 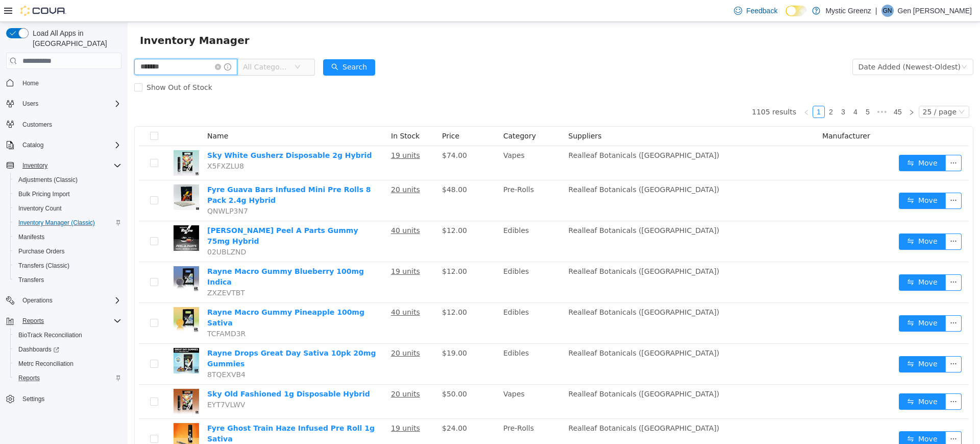 What do you see at coordinates (48, 180) in the screenshot?
I see `a: Adjustments (Classic)` at bounding box center [48, 180].